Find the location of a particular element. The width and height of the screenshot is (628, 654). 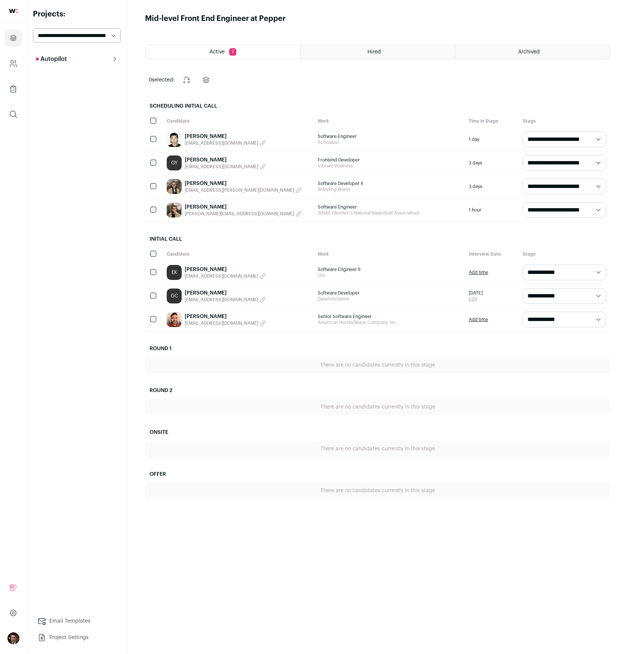

a: Company Lists is located at coordinates (13, 89).